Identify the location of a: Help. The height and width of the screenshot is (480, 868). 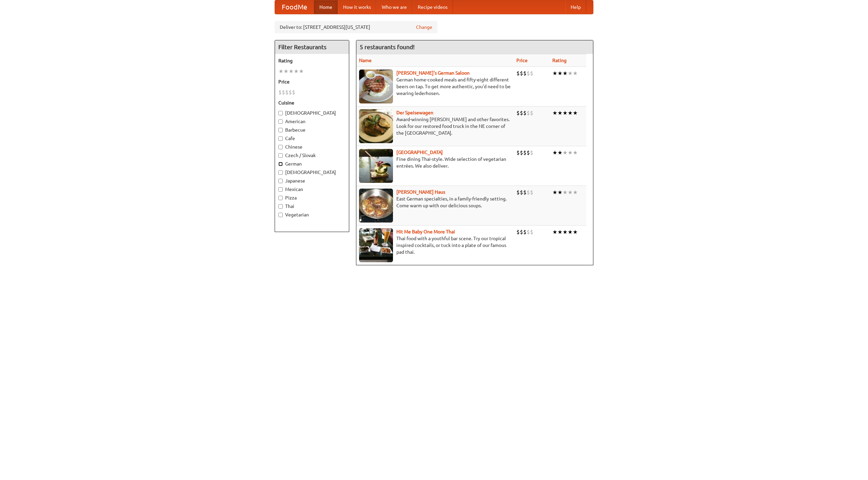
(576, 7).